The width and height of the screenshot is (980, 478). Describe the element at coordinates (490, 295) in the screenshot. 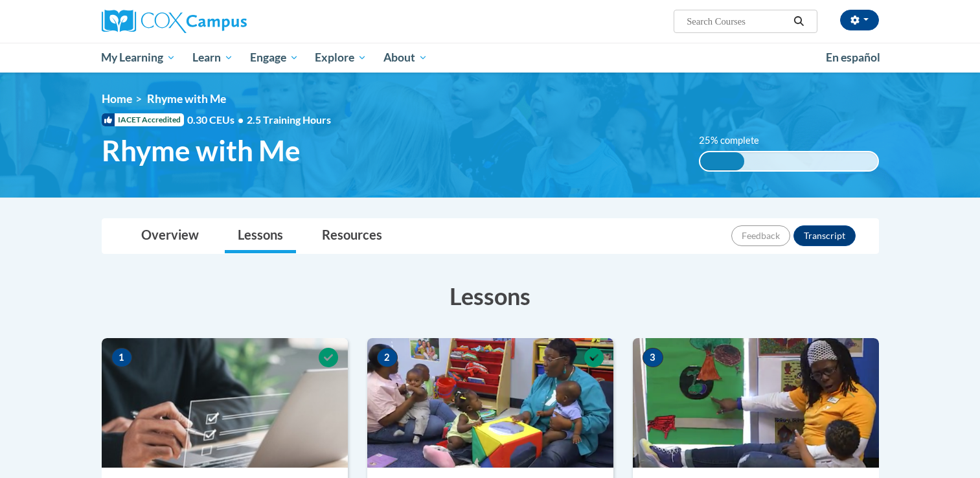

I see `h3: Lessons` at that location.